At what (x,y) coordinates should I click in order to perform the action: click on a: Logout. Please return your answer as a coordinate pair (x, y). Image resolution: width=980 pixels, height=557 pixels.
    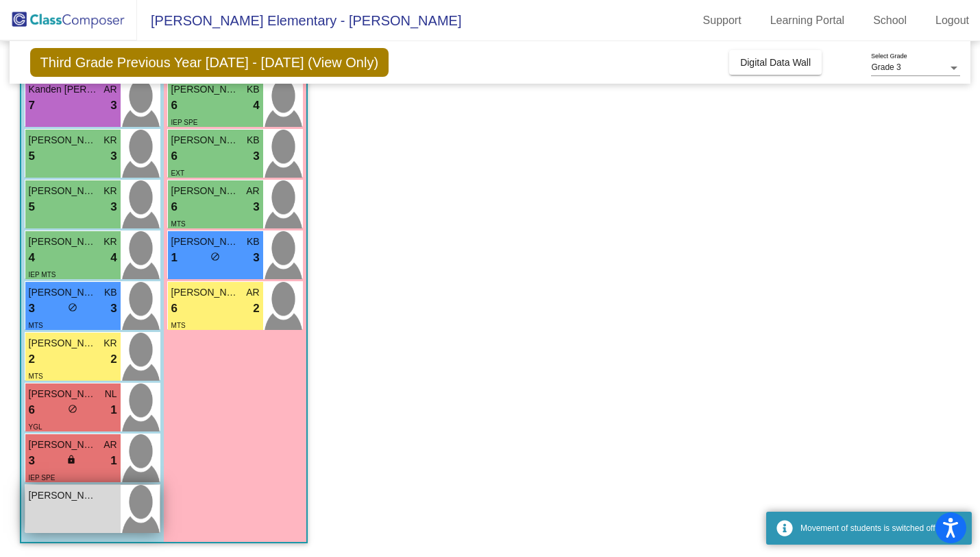
    Looking at the image, I should click on (952, 21).